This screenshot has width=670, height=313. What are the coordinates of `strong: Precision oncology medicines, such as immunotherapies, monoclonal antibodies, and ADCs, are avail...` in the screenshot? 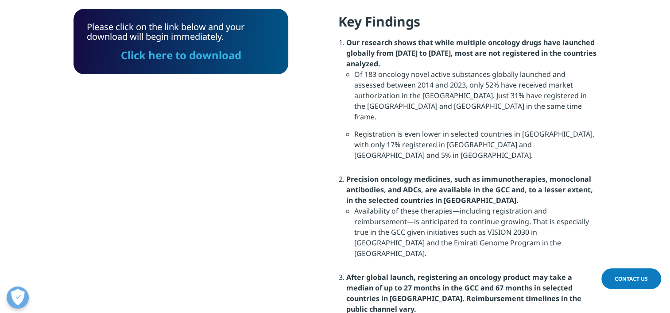 It's located at (469, 190).